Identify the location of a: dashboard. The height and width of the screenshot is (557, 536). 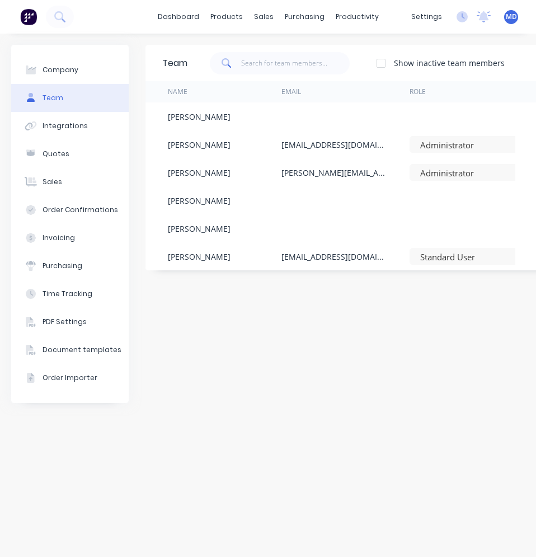
(179, 17).